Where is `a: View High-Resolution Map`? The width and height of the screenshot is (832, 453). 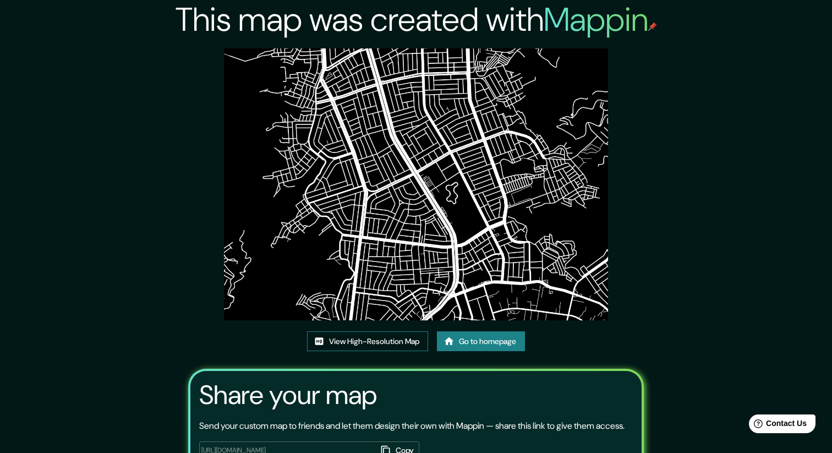 a: View High-Resolution Map is located at coordinates (368, 341).